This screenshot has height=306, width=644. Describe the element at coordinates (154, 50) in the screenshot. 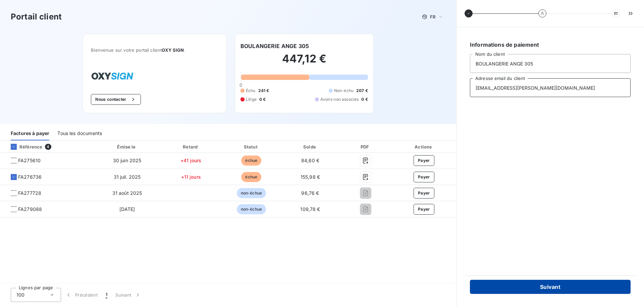

I see `span: Bienvenue sur votre portail client .` at that location.